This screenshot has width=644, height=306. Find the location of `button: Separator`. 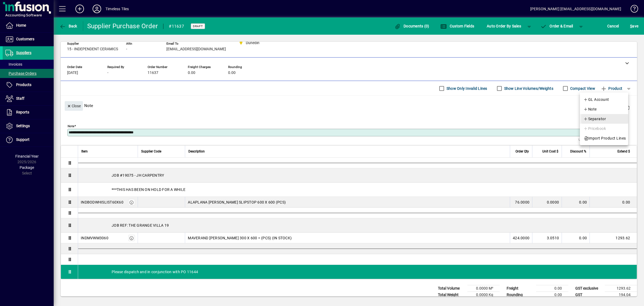

button: Separator is located at coordinates (604, 119).